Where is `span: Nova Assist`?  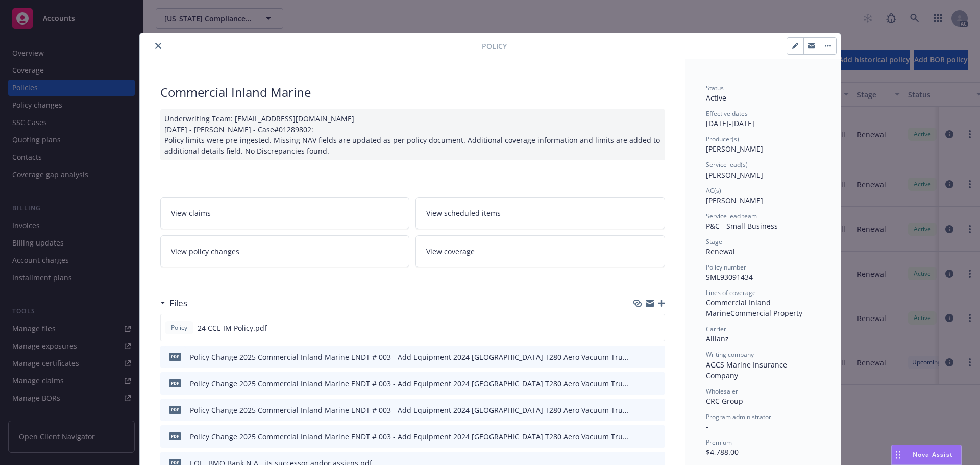
span: Nova Assist is located at coordinates (933, 454).